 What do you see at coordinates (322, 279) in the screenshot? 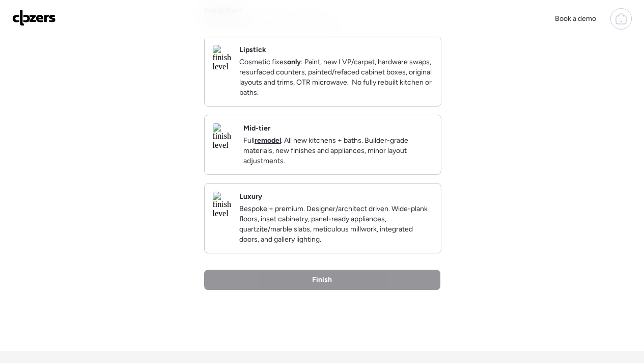
I see `span: Finish` at bounding box center [322, 279].